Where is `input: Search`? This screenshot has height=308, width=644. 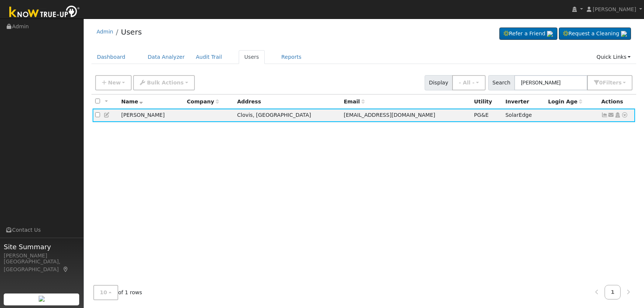
input: Search is located at coordinates (551, 83).